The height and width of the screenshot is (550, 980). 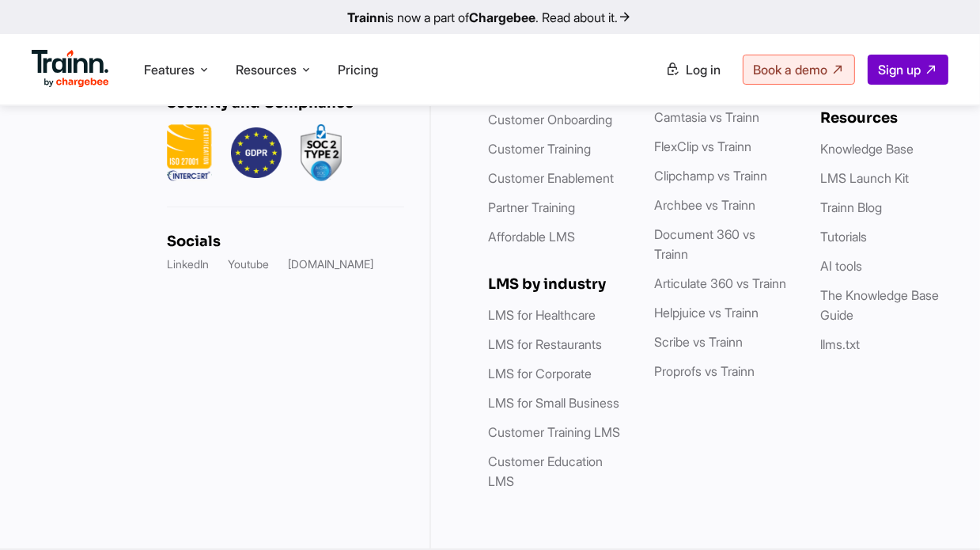 What do you see at coordinates (540, 373) in the screenshot?
I see `a: LMS for Corporate` at bounding box center [540, 373].